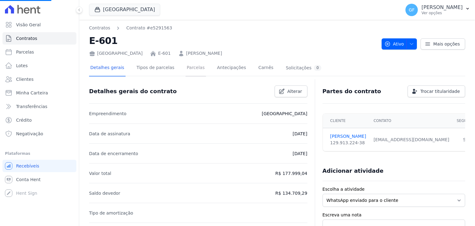 The height and width of the screenshot is (226, 475). Describe the element at coordinates (303, 68) in the screenshot. I see `div: Solicitações` at that location.